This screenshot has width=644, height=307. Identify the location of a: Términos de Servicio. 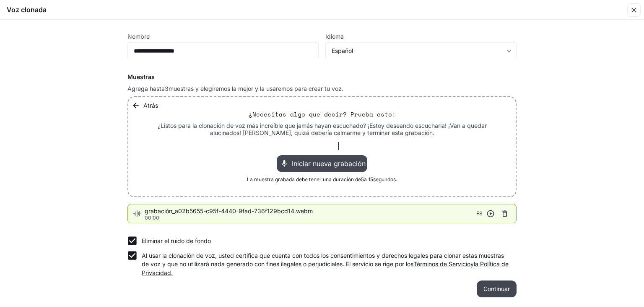
(442, 264).